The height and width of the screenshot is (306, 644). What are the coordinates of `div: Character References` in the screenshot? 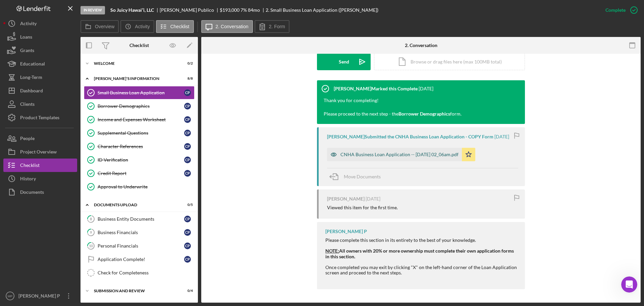 It's located at (141, 146).